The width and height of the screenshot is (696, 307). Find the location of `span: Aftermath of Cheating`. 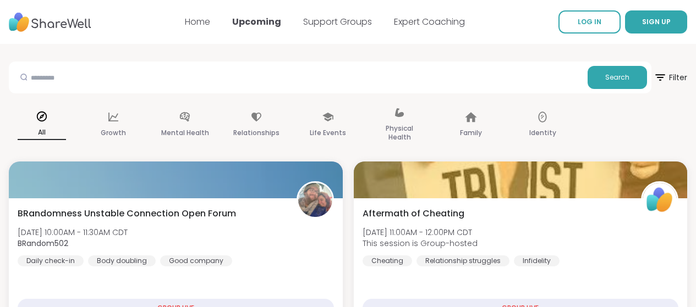

span: Aftermath of Cheating is located at coordinates (413, 214).